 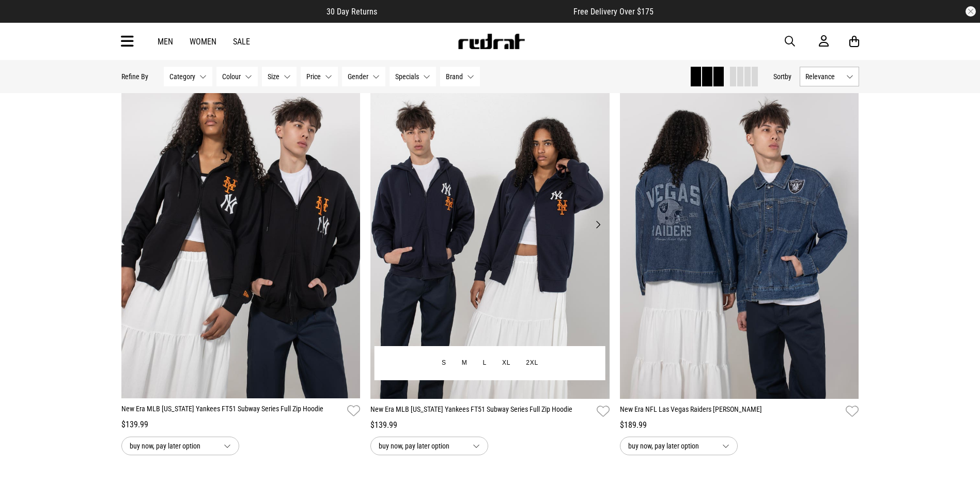 I want to click on img: New Era Nfl Las Vegas Raiders Denim Jacket in Unknown, so click(x=739, y=231).